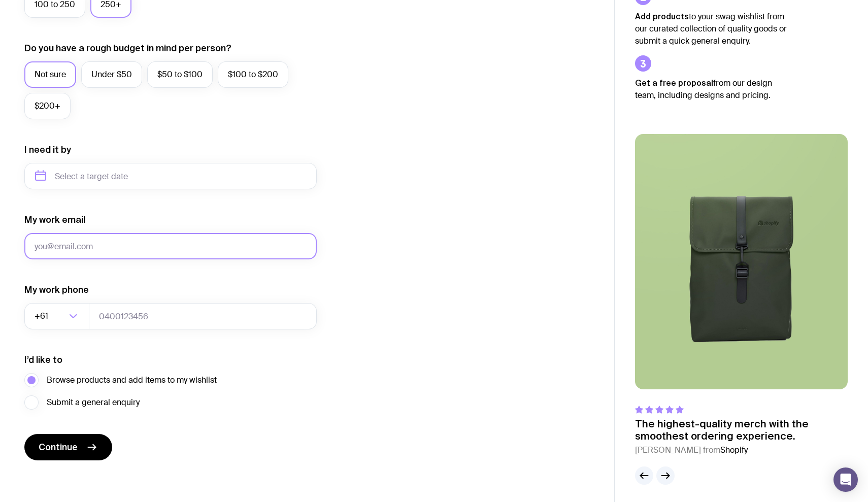 The width and height of the screenshot is (868, 502). What do you see at coordinates (112, 75) in the screenshot?
I see `label: Under $50` at bounding box center [112, 75].